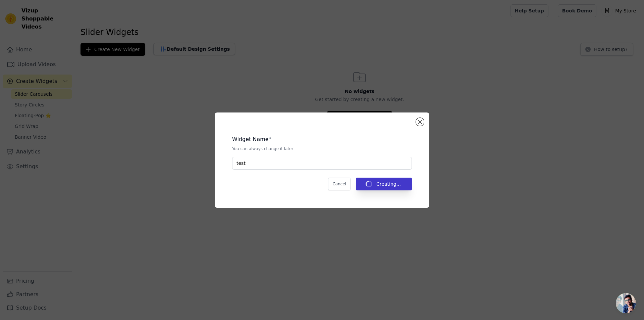 The image size is (644, 320). What do you see at coordinates (339, 184) in the screenshot?
I see `button: Cancel` at bounding box center [339, 184].